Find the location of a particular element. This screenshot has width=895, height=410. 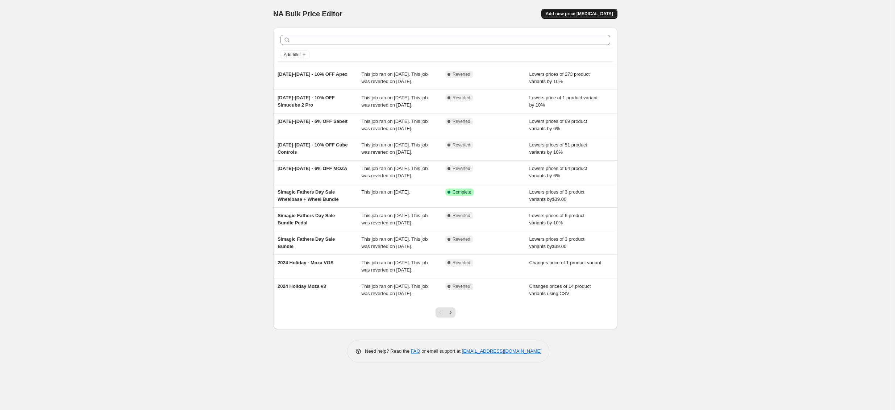

span: Simagic Fathers Day Sale Bundle Pedal is located at coordinates (306, 219).